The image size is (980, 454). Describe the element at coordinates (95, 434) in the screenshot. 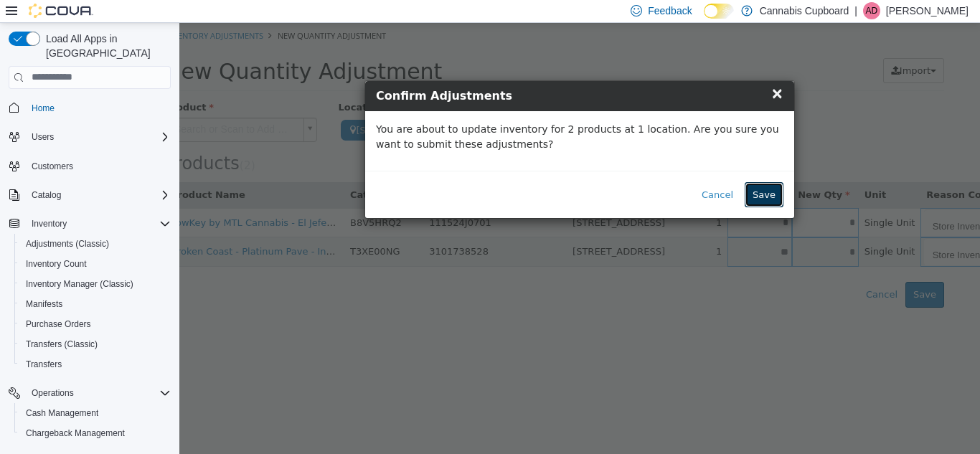

I see `button: Chargeback Management` at that location.